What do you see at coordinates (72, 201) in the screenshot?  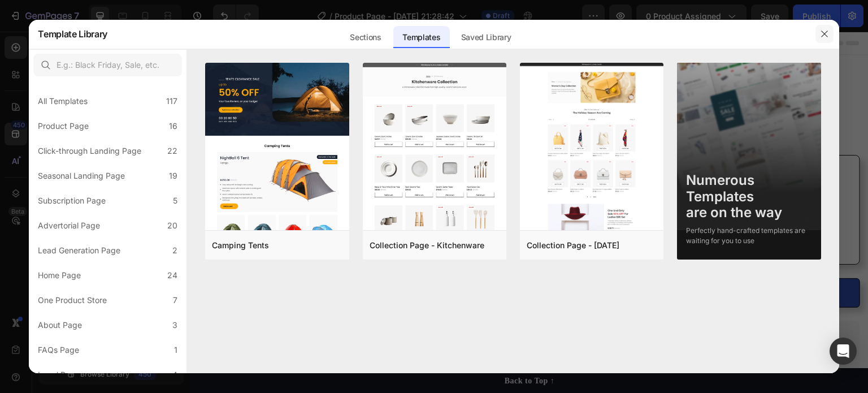 I see `div: Subscription Page` at bounding box center [72, 201].